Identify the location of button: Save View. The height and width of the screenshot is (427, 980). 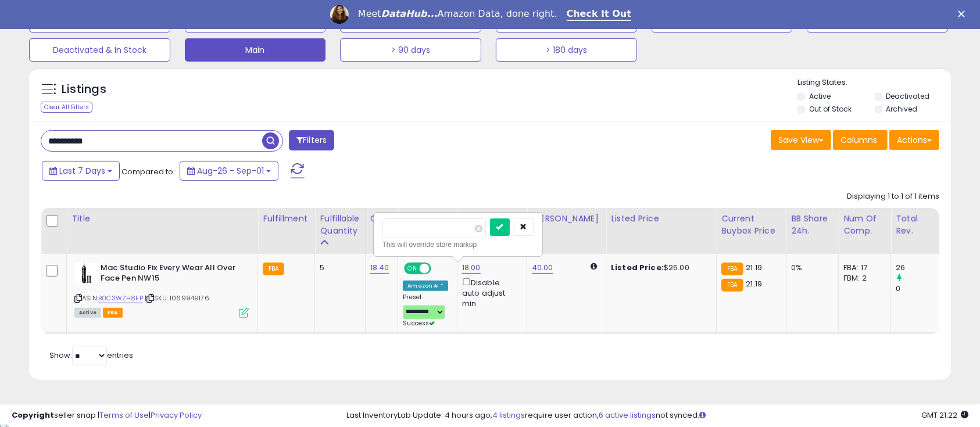
(800, 140).